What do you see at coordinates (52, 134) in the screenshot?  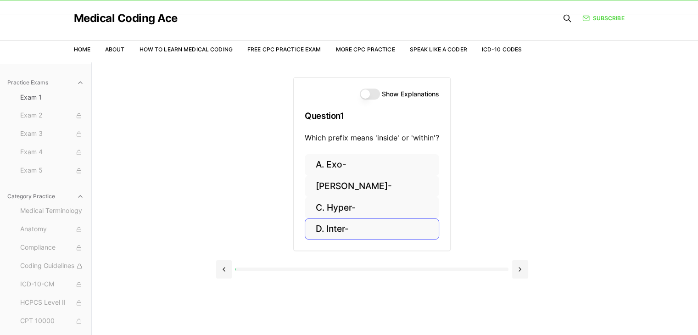 I see `span: Exam 3` at bounding box center [52, 134].